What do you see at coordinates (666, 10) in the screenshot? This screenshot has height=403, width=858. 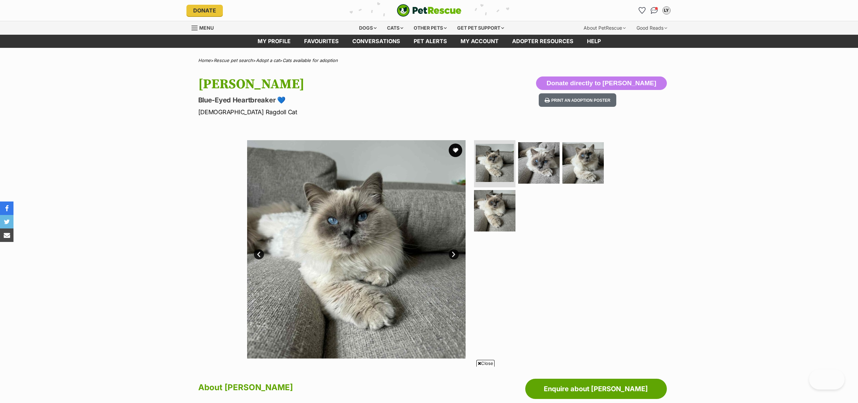 I see `button: My account` at bounding box center [666, 10].